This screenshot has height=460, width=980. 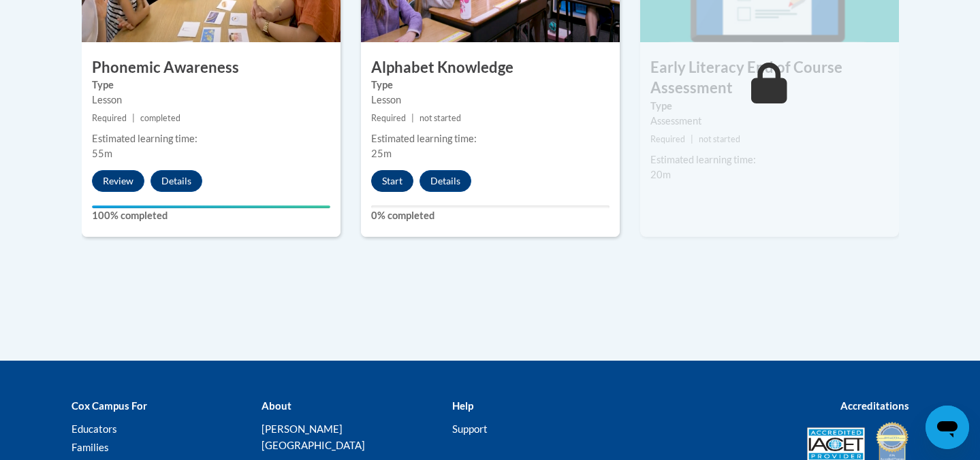 I want to click on a: Support, so click(x=470, y=429).